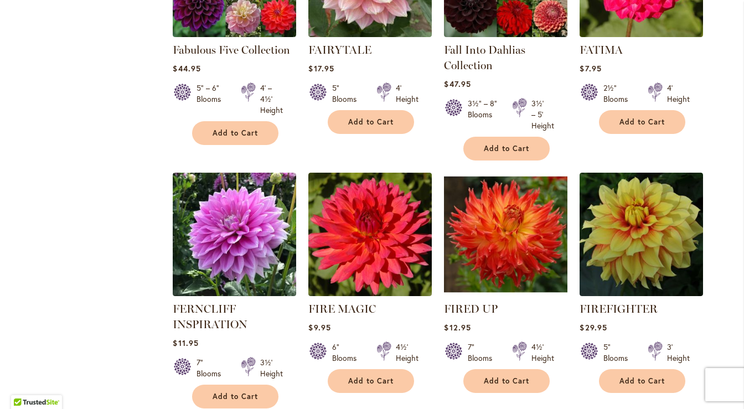 This screenshot has height=409, width=744. Describe the element at coordinates (212, 99) in the screenshot. I see `div: 5" – 6" Blooms` at that location.